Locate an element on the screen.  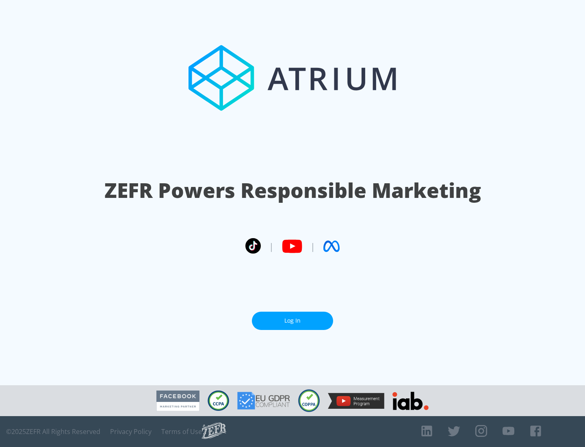
img: YouTube Measurement Program is located at coordinates (356, 401).